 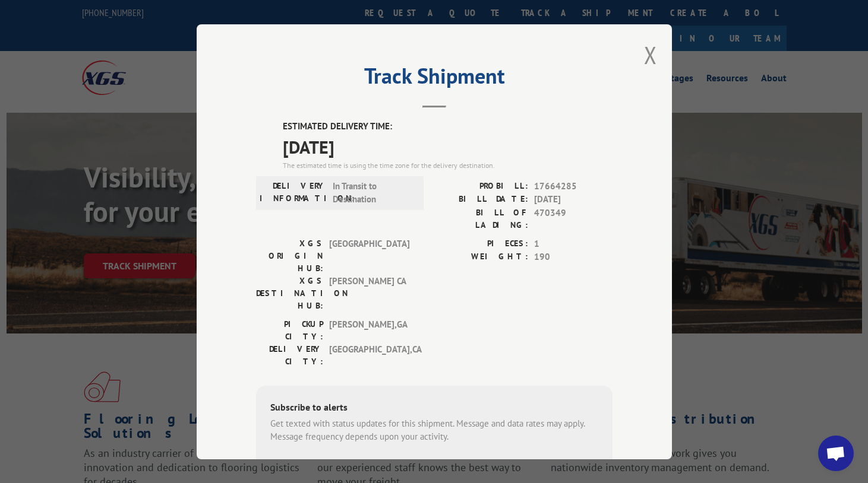 I want to click on label: XGS ORIGIN HUB:, so click(x=289, y=255).